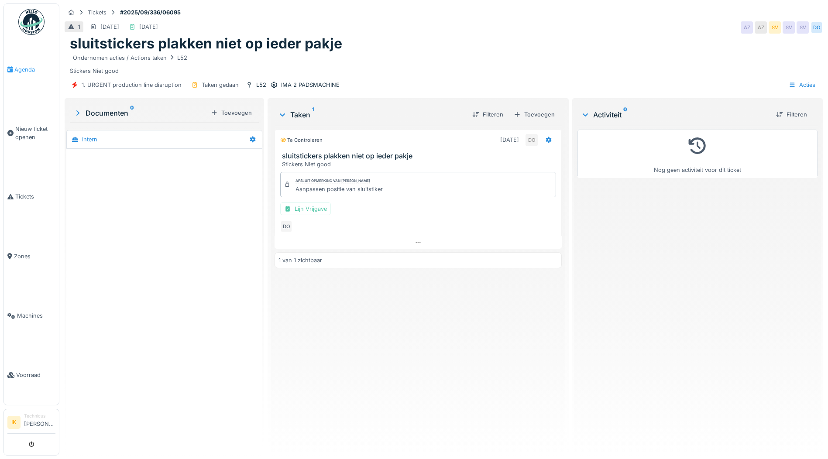 Image resolution: width=828 pixels, height=459 pixels. Describe the element at coordinates (31, 375) in the screenshot. I see `a: Voorraad` at that location.